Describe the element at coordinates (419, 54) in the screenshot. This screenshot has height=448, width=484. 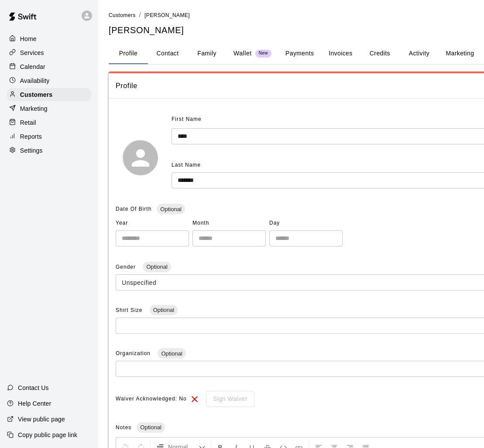
I see `button: Activity` at that location.